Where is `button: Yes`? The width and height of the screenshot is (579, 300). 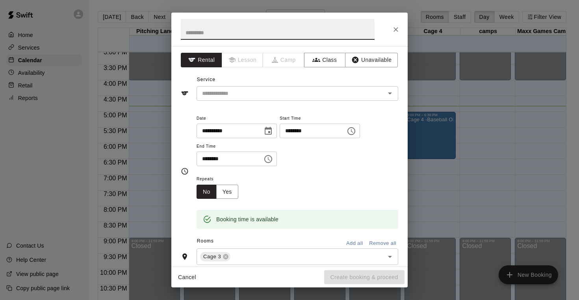
button: Yes is located at coordinates (227, 192).